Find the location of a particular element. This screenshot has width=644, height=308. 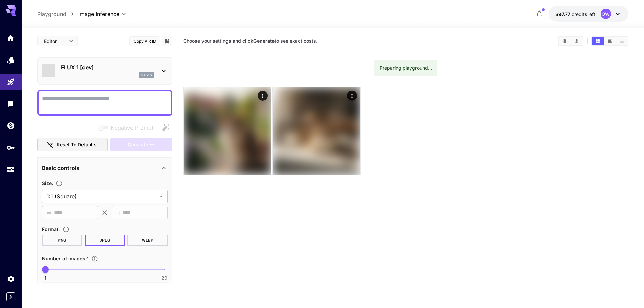

div: Settings is located at coordinates (11, 279).